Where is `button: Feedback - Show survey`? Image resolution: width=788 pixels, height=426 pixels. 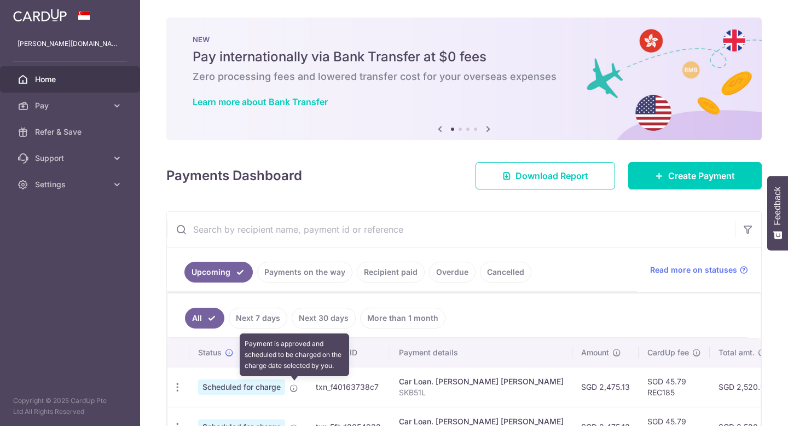 button: Feedback - Show survey is located at coordinates (777, 213).